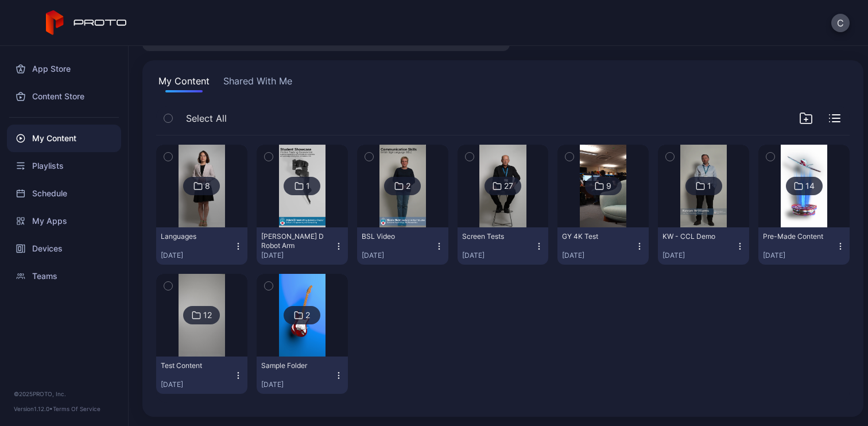 The height and width of the screenshot is (426, 868). Describe the element at coordinates (694, 237) in the screenshot. I see `div: KW - CCL Demo` at that location.